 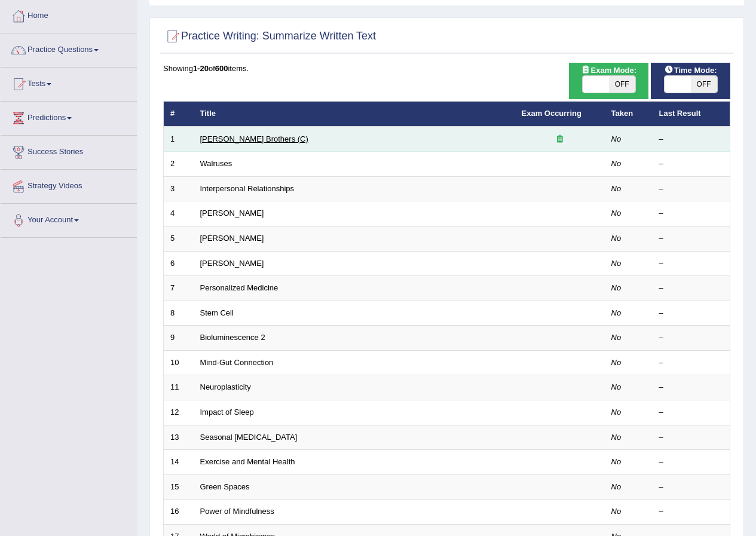 I want to click on a: Success Stories, so click(x=69, y=151).